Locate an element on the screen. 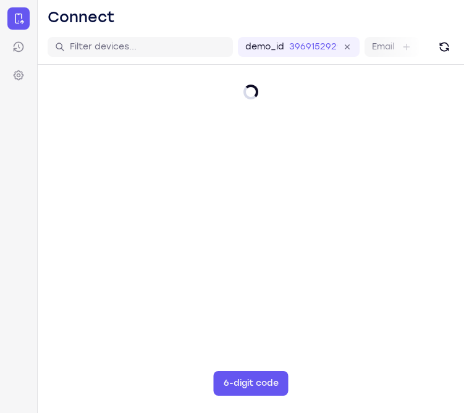 Image resolution: width=464 pixels, height=413 pixels. a: Settings is located at coordinates (19, 75).